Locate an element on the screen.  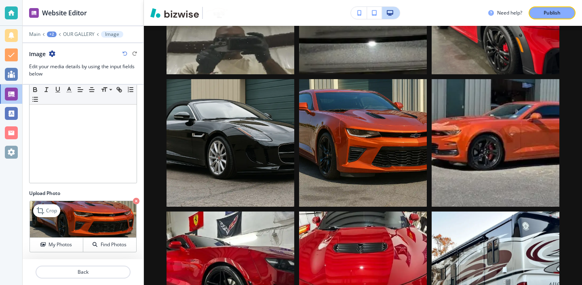
h3: Need help? is located at coordinates (510, 13).